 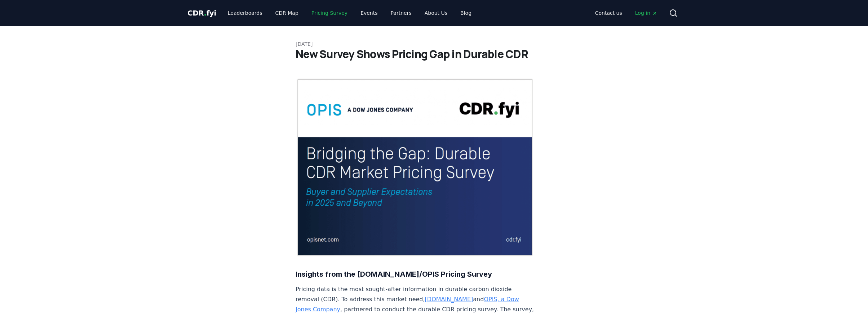 I want to click on img: blog post image, so click(x=415, y=168).